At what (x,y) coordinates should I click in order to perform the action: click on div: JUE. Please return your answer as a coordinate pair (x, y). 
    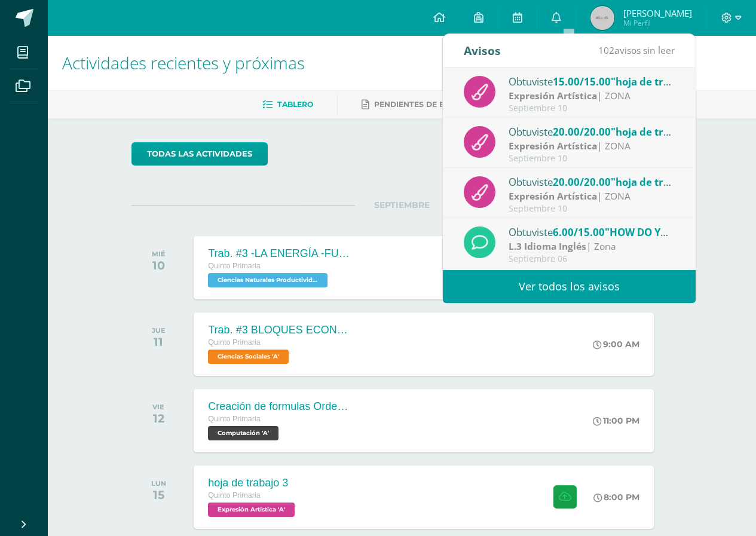
    Looking at the image, I should click on (158, 331).